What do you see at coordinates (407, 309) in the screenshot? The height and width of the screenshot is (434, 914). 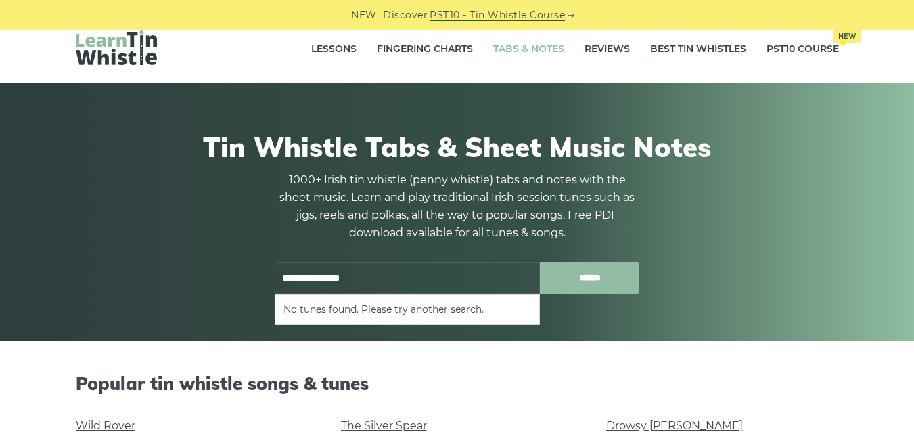 I see `li: No tunes found. Please try another search.` at bounding box center [407, 309].